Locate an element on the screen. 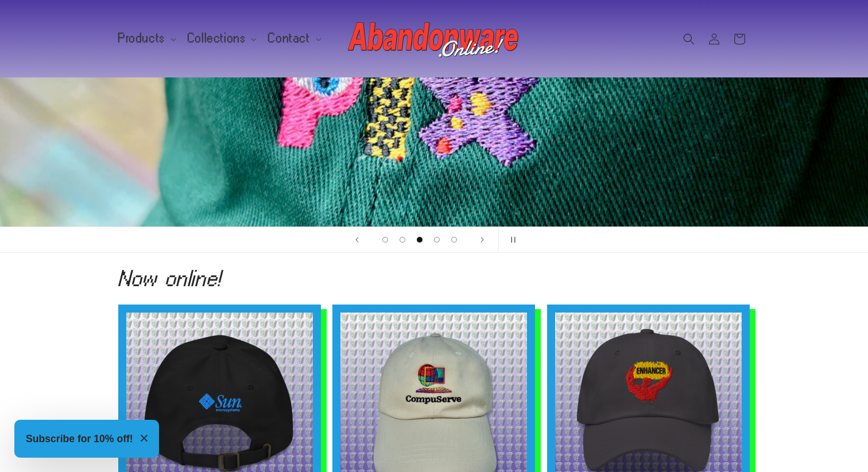  span: Contact is located at coordinates (289, 38).